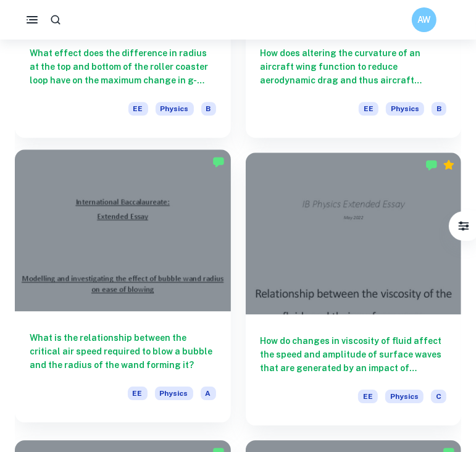  I want to click on span: C, so click(438, 396).